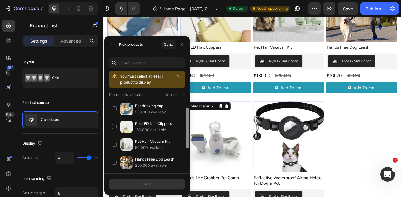  Describe the element at coordinates (49, 37) in the screenshot. I see `h2: Pet drinking cup` at that location.